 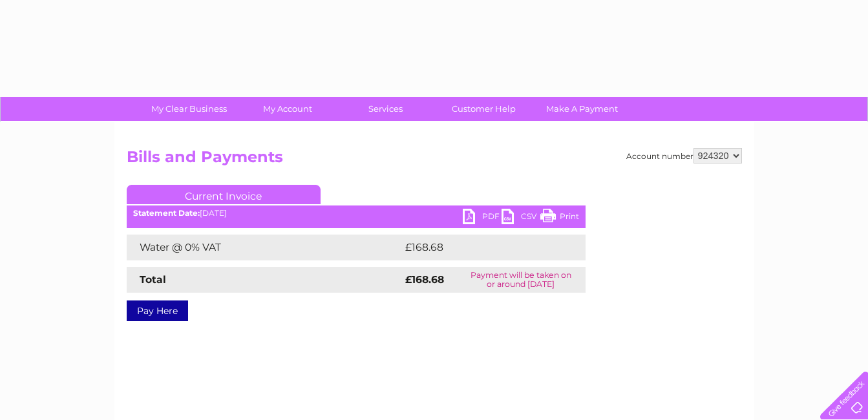 I want to click on strong: Total, so click(x=153, y=279).